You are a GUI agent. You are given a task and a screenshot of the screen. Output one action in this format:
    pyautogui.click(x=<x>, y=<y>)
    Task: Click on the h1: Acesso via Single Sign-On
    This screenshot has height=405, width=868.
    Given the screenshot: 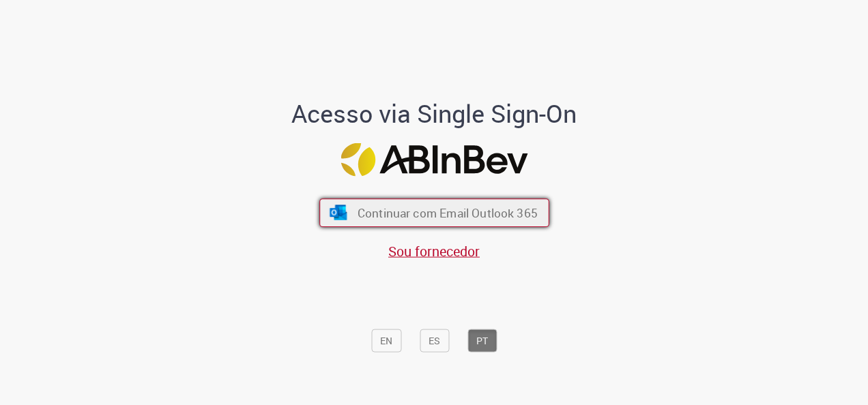 What is the action you would take?
    pyautogui.click(x=434, y=113)
    